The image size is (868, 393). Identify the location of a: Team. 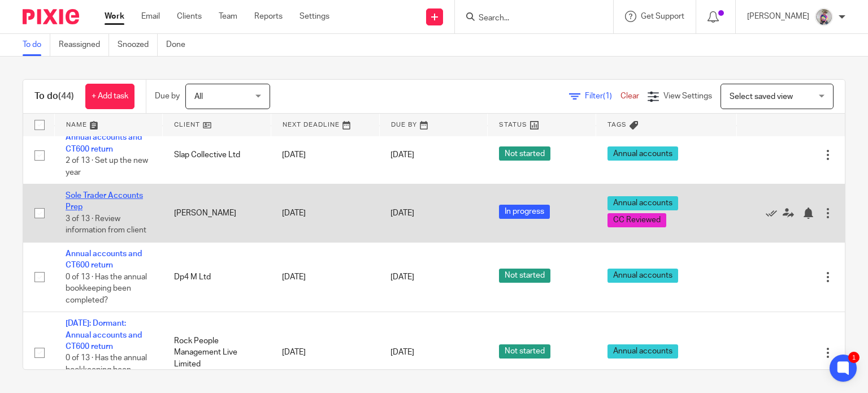
(227, 17).